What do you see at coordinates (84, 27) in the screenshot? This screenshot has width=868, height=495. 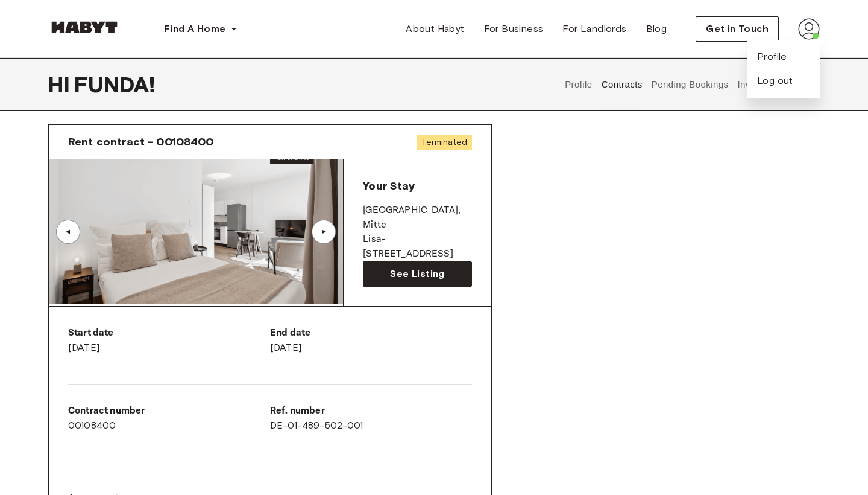 I see `img: Habyt` at bounding box center [84, 27].